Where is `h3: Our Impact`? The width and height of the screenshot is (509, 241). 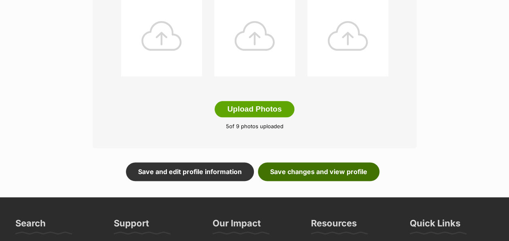 h3: Our Impact is located at coordinates (237, 225).